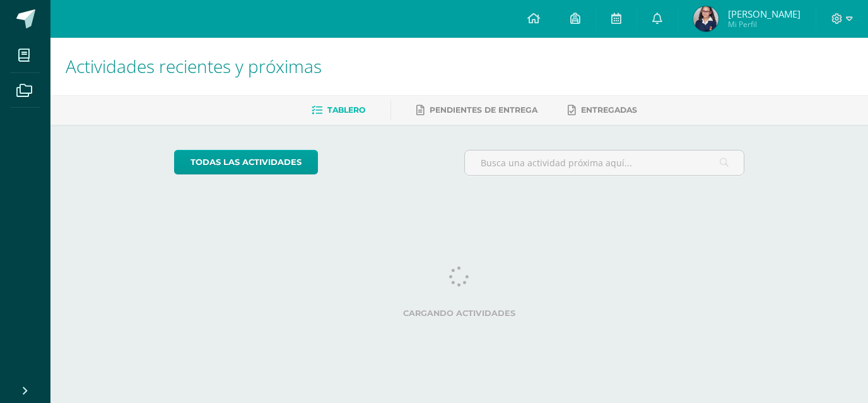  What do you see at coordinates (608, 109) in the screenshot?
I see `span: Entregadas` at bounding box center [608, 109].